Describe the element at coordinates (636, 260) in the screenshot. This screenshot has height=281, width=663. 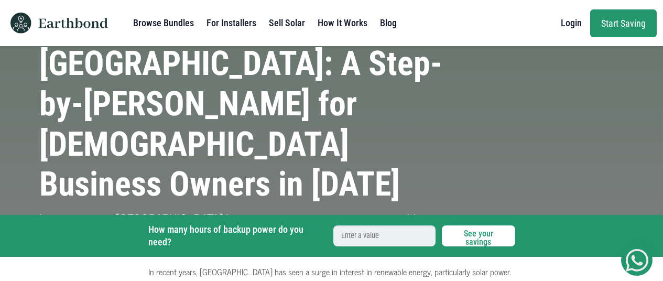
I see `img: Get Started On Earthbond Via Whatsapp` at that location.